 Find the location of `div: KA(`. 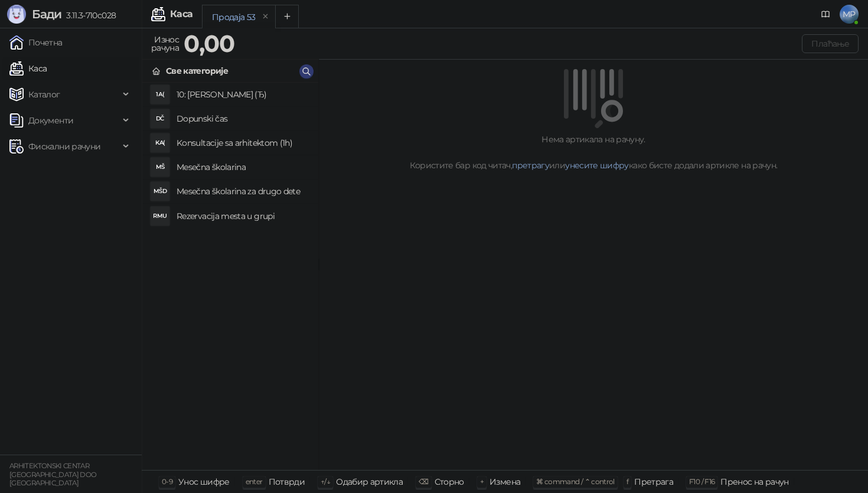

div: KA( is located at coordinates (160, 143).